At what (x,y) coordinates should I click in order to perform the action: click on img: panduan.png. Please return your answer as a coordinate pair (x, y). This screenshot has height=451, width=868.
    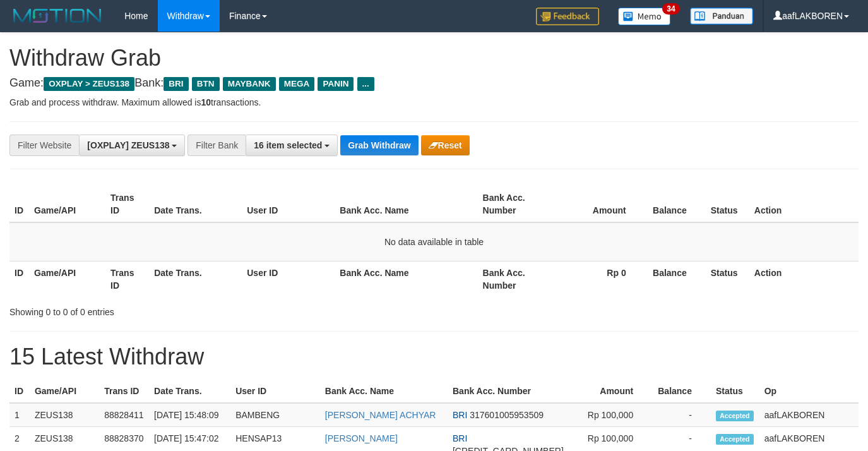
    Looking at the image, I should click on (721, 15).